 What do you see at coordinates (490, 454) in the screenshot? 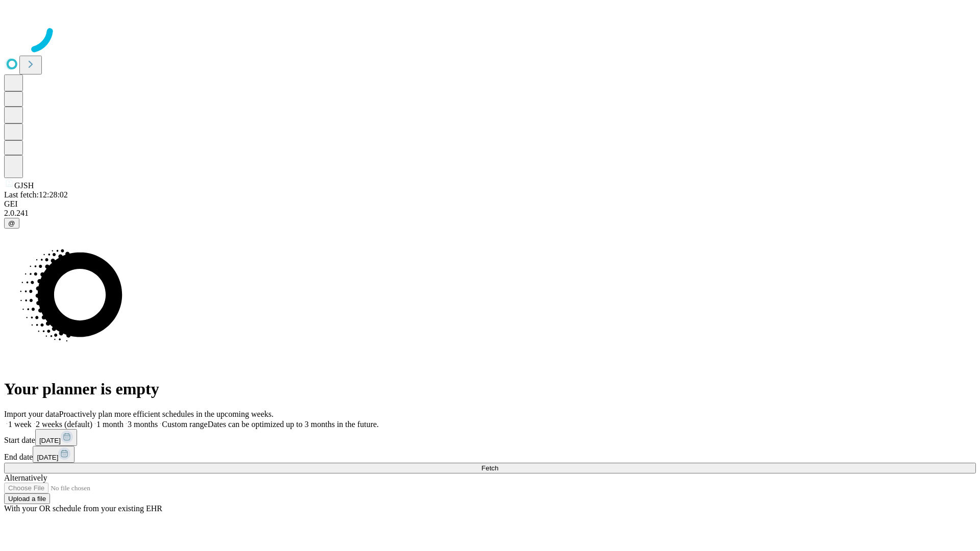
I see `div: End date` at bounding box center [490, 454].